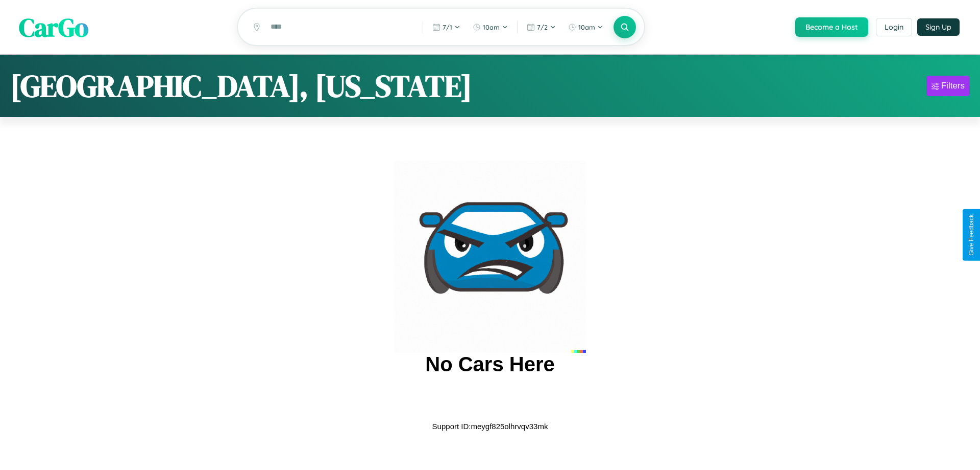 The image size is (980, 470). Describe the element at coordinates (948, 86) in the screenshot. I see `button: Filters` at that location.